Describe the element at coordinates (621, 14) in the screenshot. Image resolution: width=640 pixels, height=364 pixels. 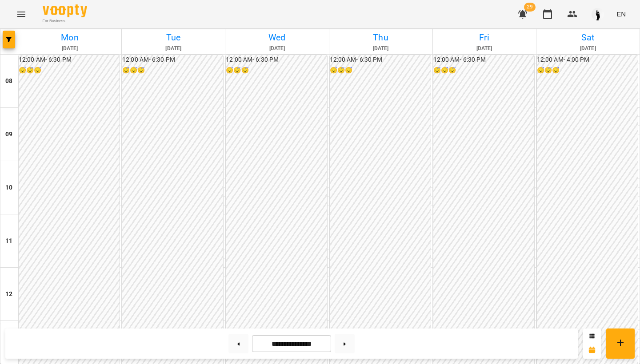
I see `button: EN` at that location.